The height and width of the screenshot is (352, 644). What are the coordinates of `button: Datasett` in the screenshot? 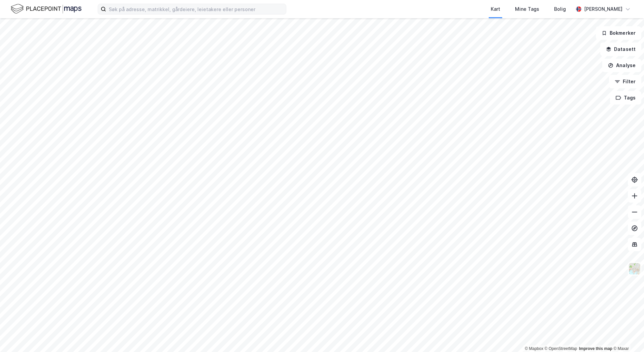 It's located at (621, 49).